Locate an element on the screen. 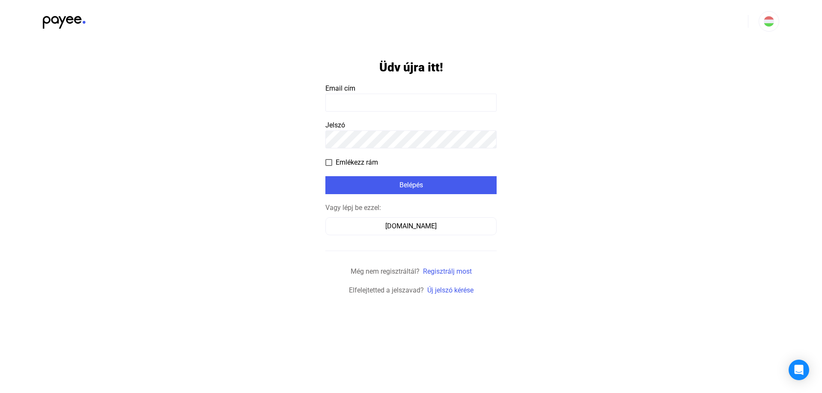 The height and width of the screenshot is (393, 822). div: Belépés is located at coordinates (411, 185).